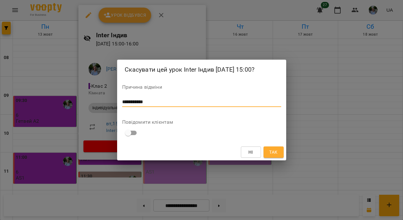 The image size is (403, 220). I want to click on button: Так, so click(274, 152).